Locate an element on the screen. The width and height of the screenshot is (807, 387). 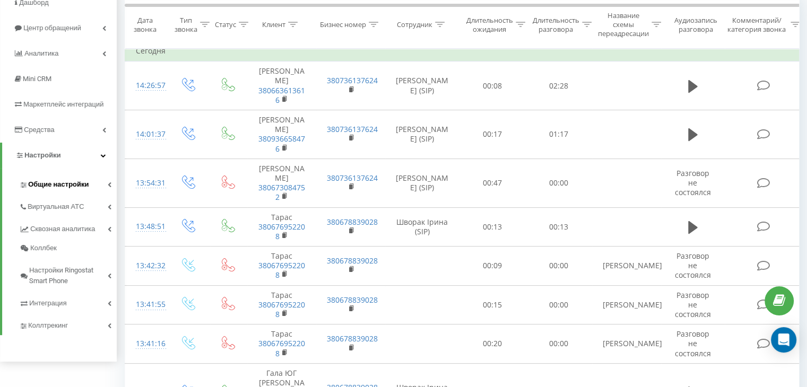
span: Настройки is located at coordinates (42, 155).